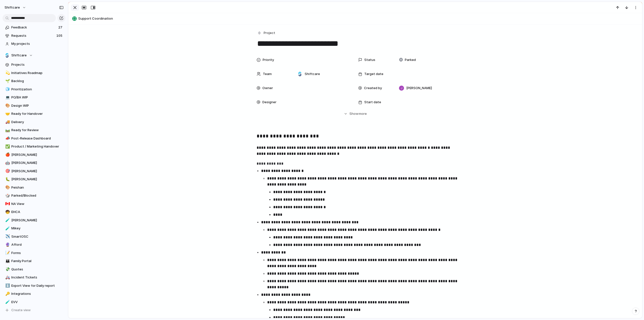  I want to click on span: Parked, so click(410, 60).